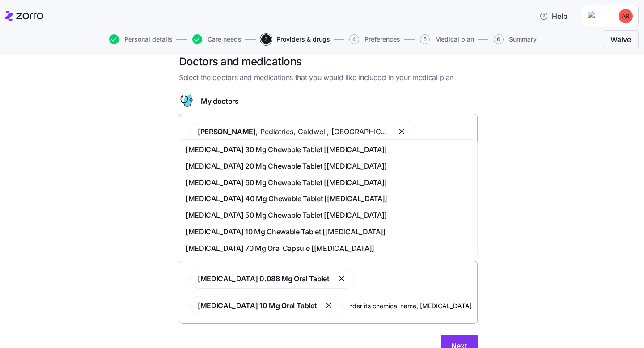 The image size is (644, 348). Describe the element at coordinates (328, 61) in the screenshot. I see `h1: Doctors and medications` at that location.